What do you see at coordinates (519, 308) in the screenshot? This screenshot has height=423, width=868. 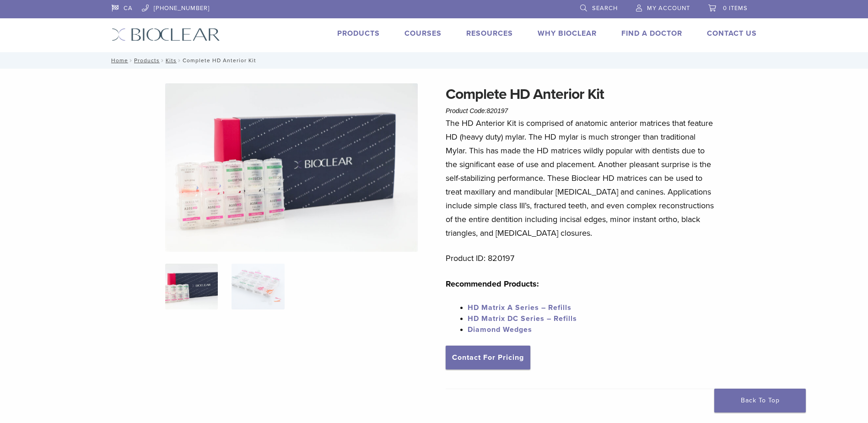 I see `a: HD Matrix A Series – Refills` at bounding box center [519, 308].